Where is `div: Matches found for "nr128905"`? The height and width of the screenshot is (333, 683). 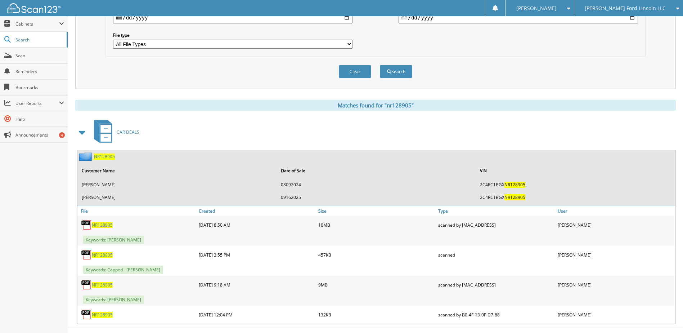
div: Matches found for "nr128905" is located at coordinates (375, 105).